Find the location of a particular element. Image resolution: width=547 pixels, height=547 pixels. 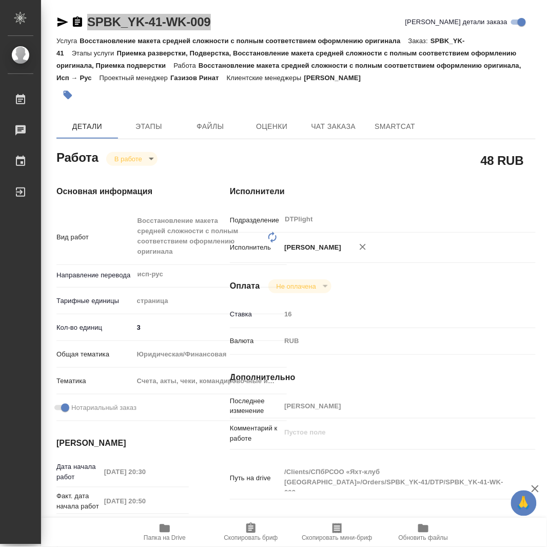

span: Оценки is located at coordinates (272, 126).